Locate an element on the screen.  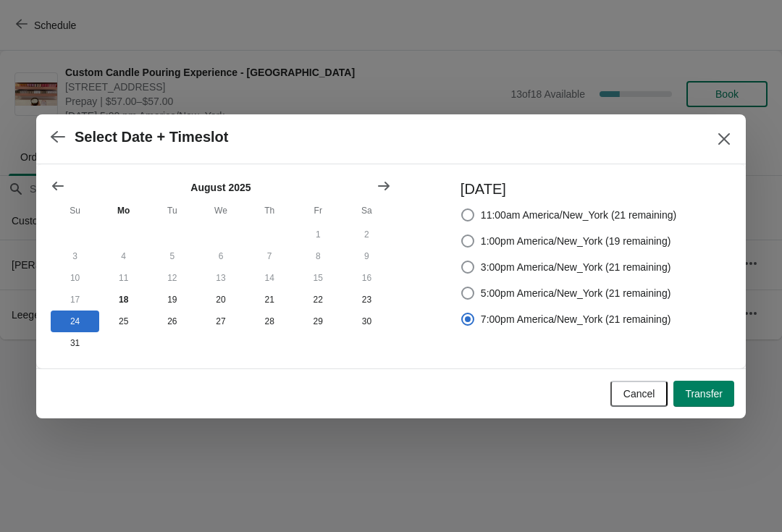
span: 7:00pm America/New_York (21 remaining) is located at coordinates (576, 319).